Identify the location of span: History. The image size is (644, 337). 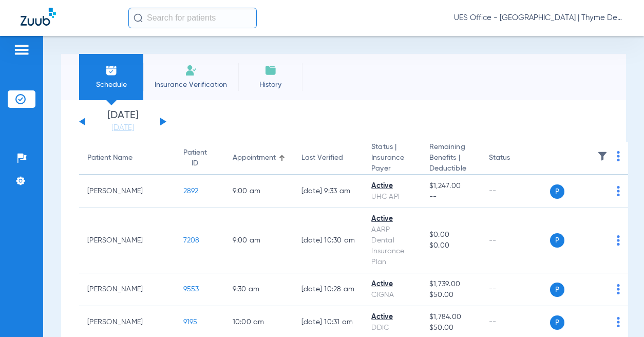
(270, 85).